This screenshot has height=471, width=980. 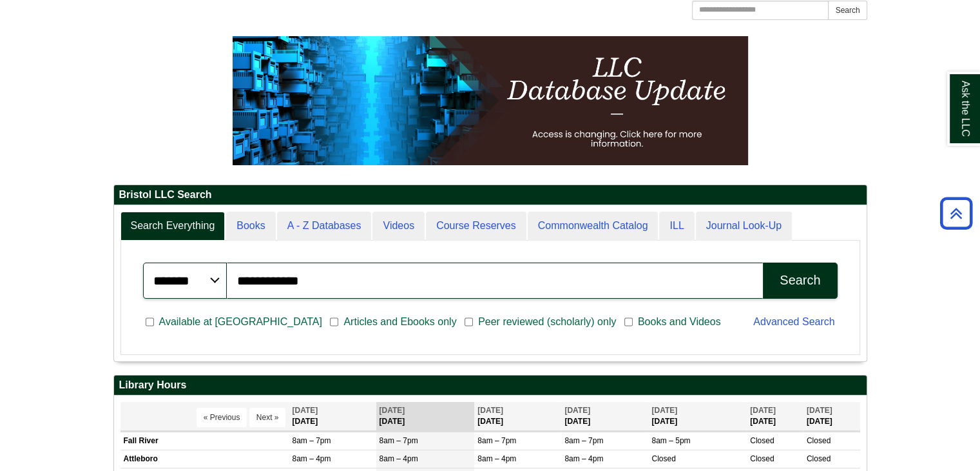 I want to click on a: Advanced Search, so click(x=794, y=322).